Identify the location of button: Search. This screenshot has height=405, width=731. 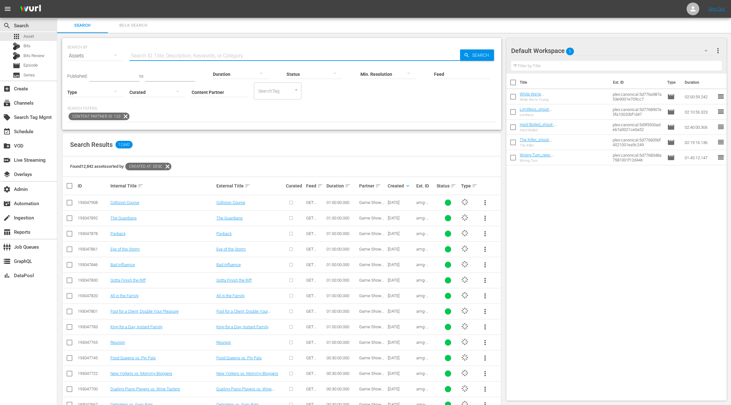
(477, 55).